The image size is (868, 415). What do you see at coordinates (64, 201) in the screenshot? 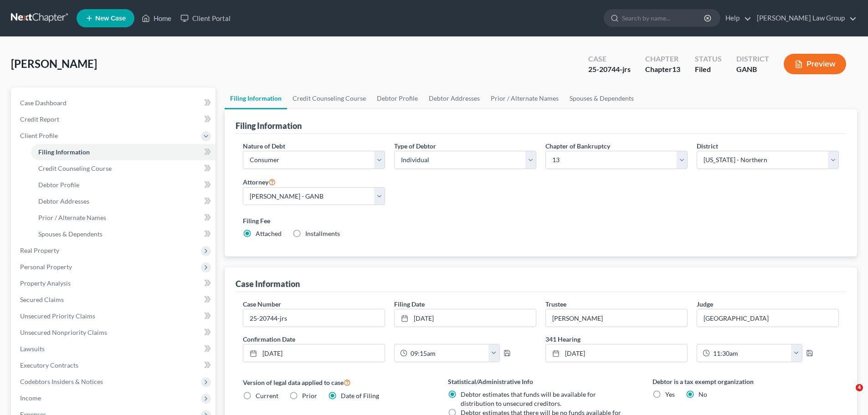
I see `span: Debtor Addresses` at bounding box center [64, 201].